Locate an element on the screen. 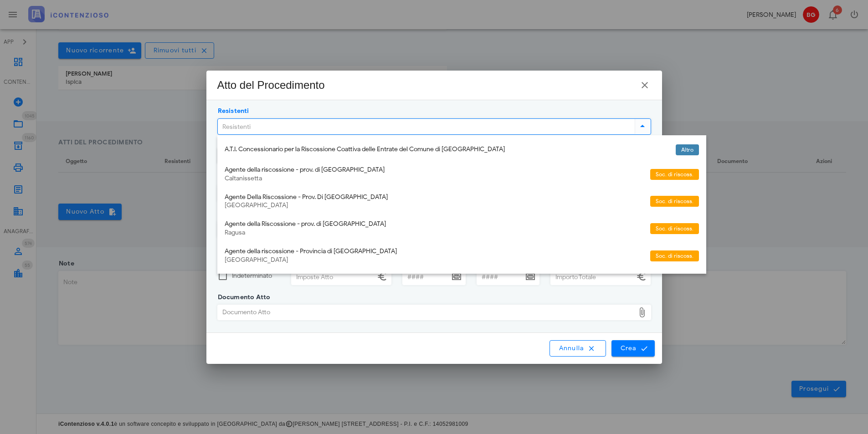 The width and height of the screenshot is (868, 434). label: Documento Atto is located at coordinates (243, 298).